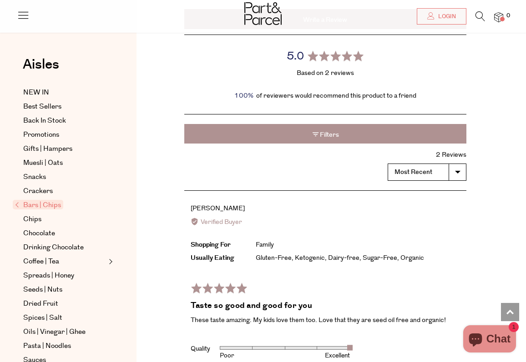 The image size is (526, 362). Describe the element at coordinates (441, 16) in the screenshot. I see `a: Login` at that location.